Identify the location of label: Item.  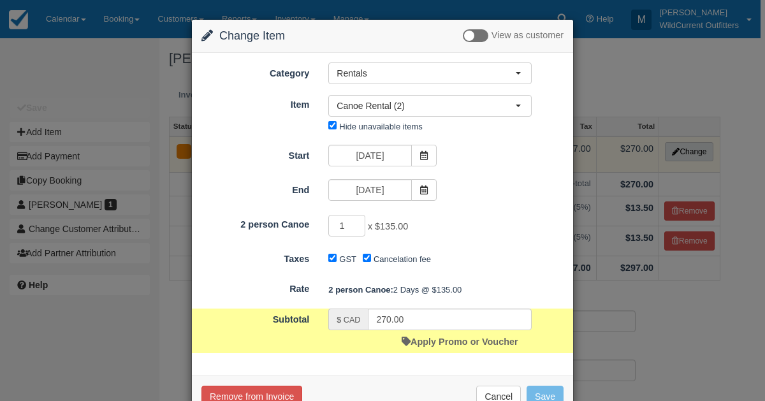
(255, 103).